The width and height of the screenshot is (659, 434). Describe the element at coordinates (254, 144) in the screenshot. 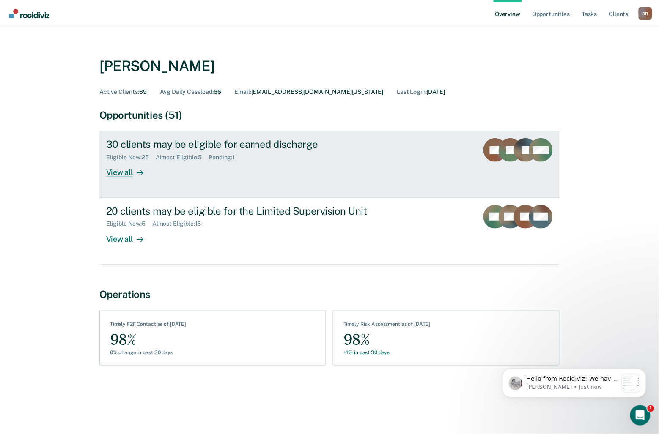

I see `div: 30 clients may be eligible for earned discharge` at that location.